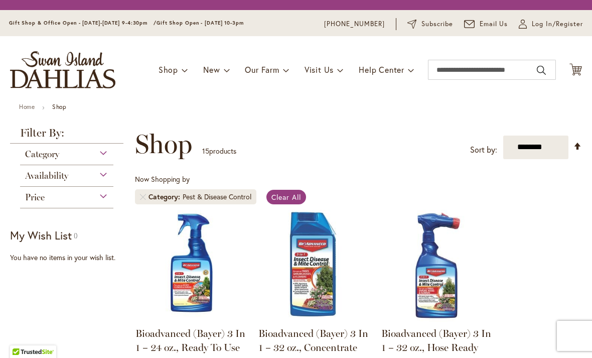 This screenshot has height=358, width=592. What do you see at coordinates (219, 151) in the screenshot?
I see `p: products` at bounding box center [219, 151].